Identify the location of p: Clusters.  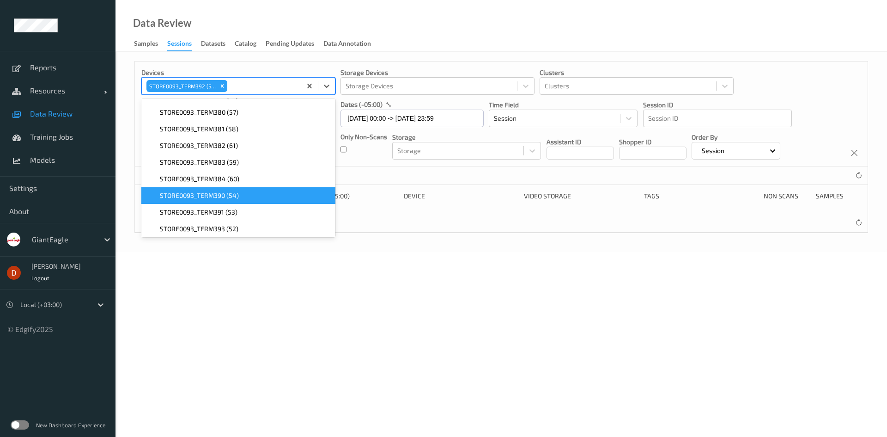
(637, 73).